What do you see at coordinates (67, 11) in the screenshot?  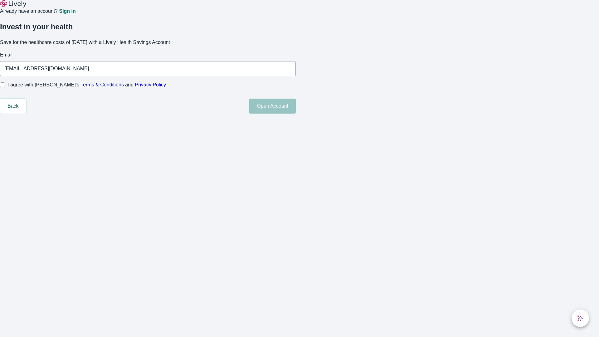 I see `div: Sign in` at bounding box center [67, 11].